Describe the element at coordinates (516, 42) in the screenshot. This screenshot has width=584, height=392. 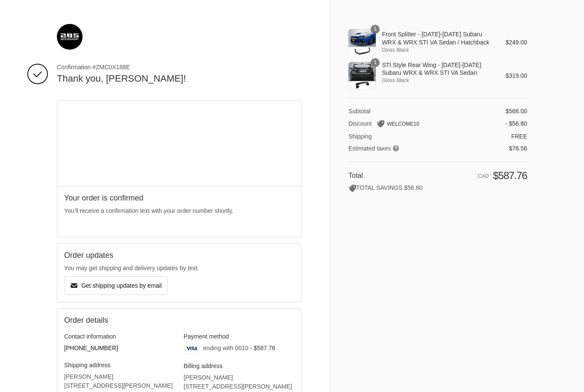
I see `span: $249.00` at that location.